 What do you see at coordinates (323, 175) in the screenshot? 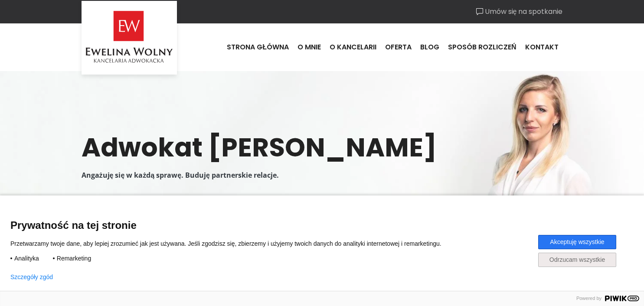
I see `p: Angażuję się w każdą sprawę. Buduję partnerskie relacje.` at bounding box center [323, 175].